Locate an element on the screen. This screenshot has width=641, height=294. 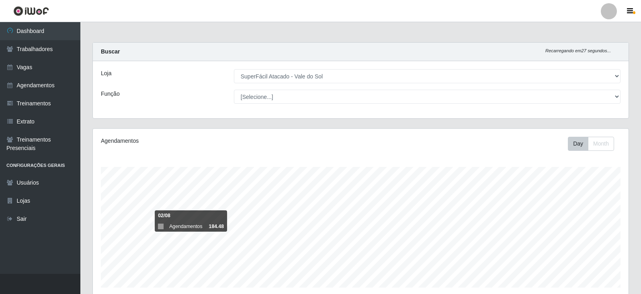
div: Toolbar with button groups is located at coordinates (594, 143).